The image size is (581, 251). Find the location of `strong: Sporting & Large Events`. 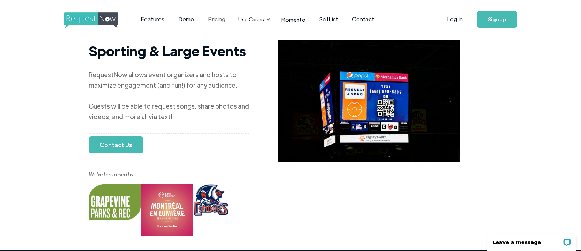

strong: Sporting & Large Events is located at coordinates (167, 50).